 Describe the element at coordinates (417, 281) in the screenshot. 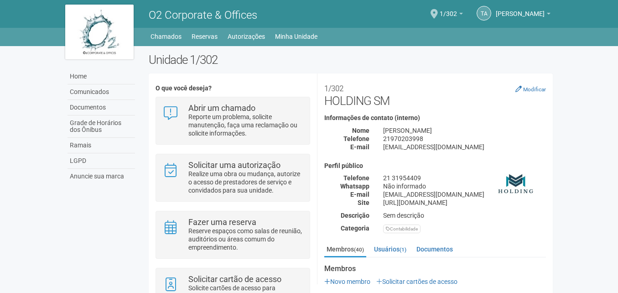

I see `a: Solicitar cartões de acesso` at that location.